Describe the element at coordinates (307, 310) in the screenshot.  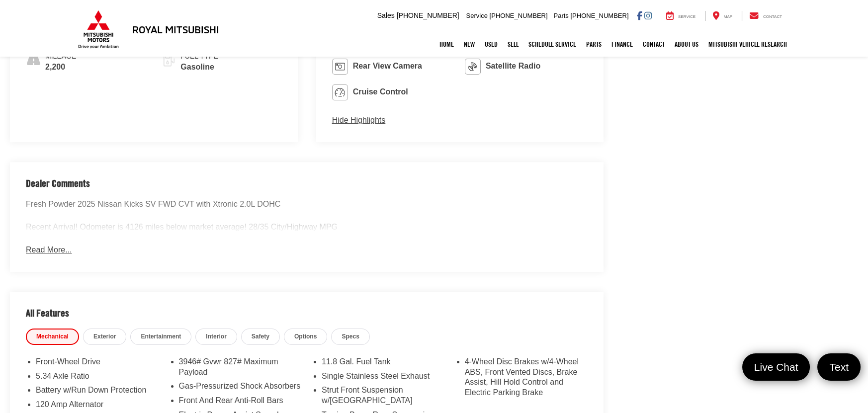
I see `h2: All Features` at that location.